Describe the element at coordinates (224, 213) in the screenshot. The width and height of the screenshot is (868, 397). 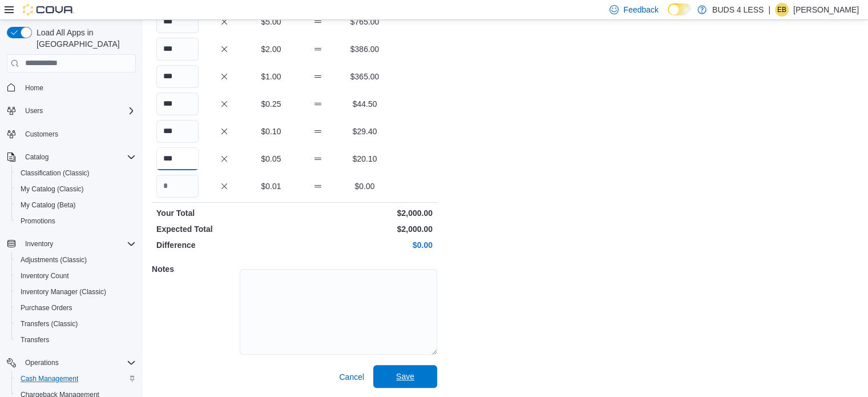
I see `p: Your Total` at that location.